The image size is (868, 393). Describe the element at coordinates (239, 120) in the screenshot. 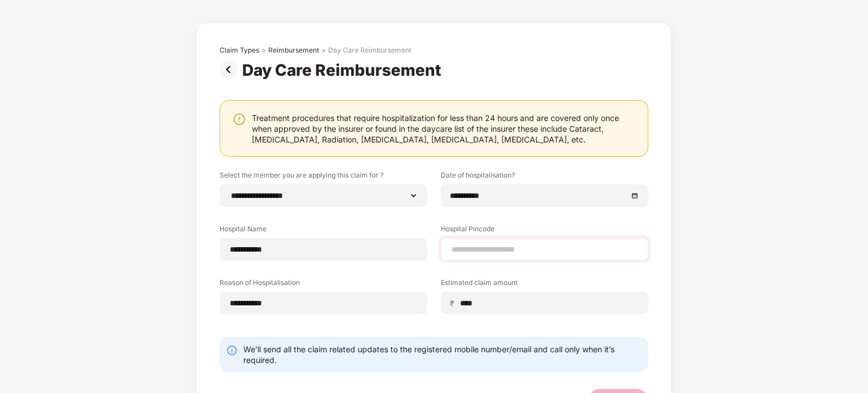

I see `img: svg+xml;base64,PHN2ZyBpZD0iV2FybmluZ18tXzI0eDI0IiBkYXRhLW5hbWU9Ildhcm5pbmcgLSAyNHgyNCIgeG1sbnM9Im...` at that location.